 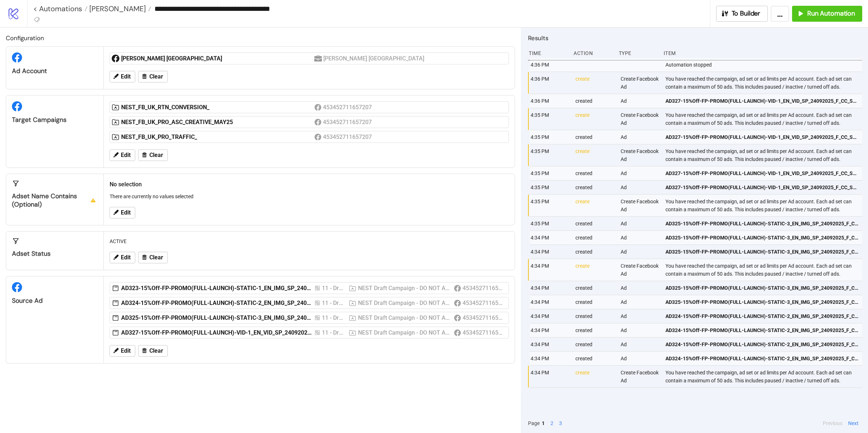 What do you see at coordinates (762, 53) in the screenshot?
I see `div: Item` at bounding box center [762, 53].